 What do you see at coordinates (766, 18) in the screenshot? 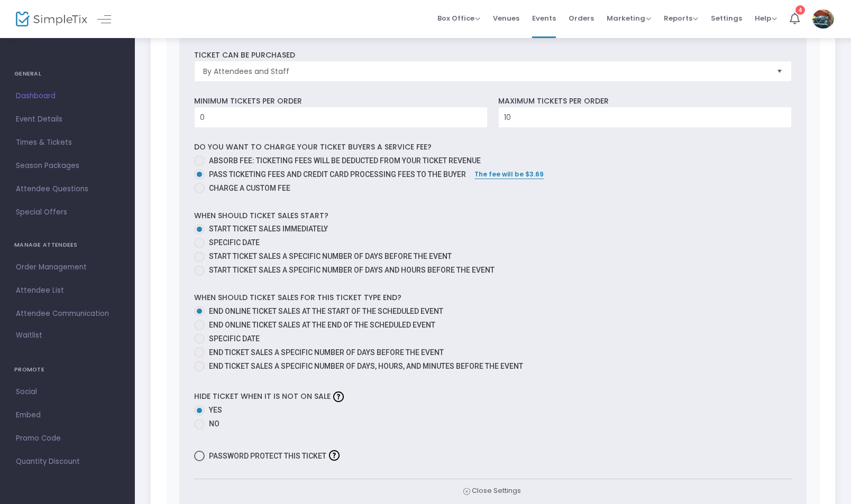
I see `span: Help` at bounding box center [766, 18].